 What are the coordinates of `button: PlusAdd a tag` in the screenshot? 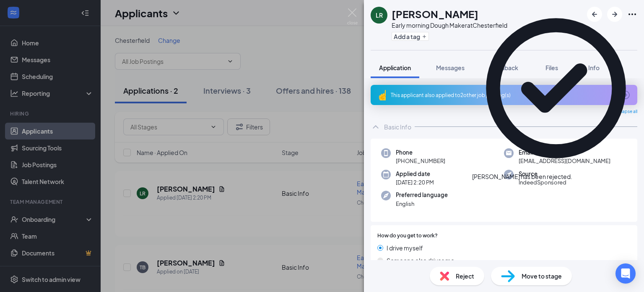 It's located at (409, 36).